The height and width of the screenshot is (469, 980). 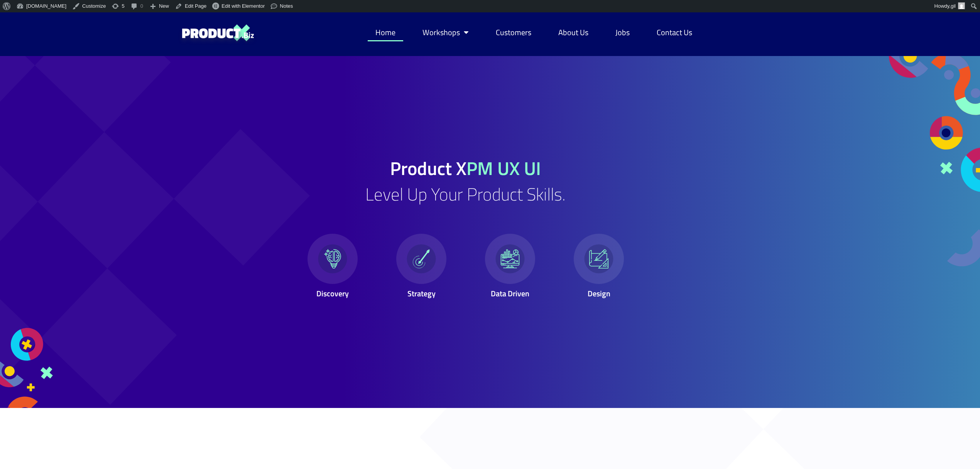 What do you see at coordinates (534, 33) in the screenshot?
I see `nav: Menu` at bounding box center [534, 33].